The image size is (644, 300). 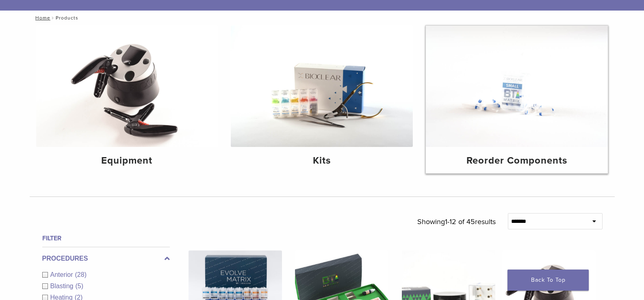 I want to click on a: Kits, so click(x=322, y=99).